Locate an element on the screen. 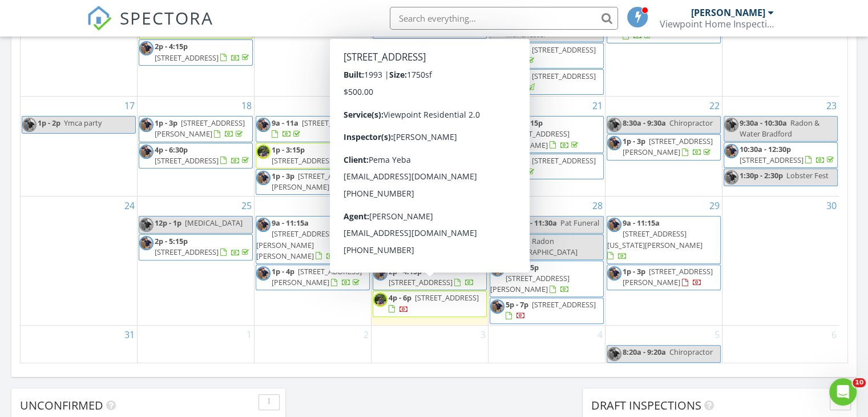 The image size is (868, 417). a: Go to August 29, 2025 is located at coordinates (715, 205).